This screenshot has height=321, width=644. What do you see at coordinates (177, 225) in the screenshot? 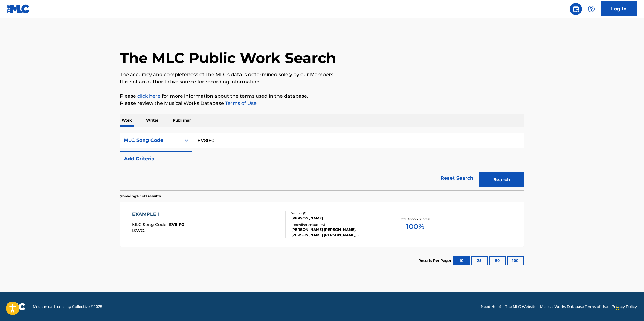
I see `span: EV8IF0` at bounding box center [177, 225].